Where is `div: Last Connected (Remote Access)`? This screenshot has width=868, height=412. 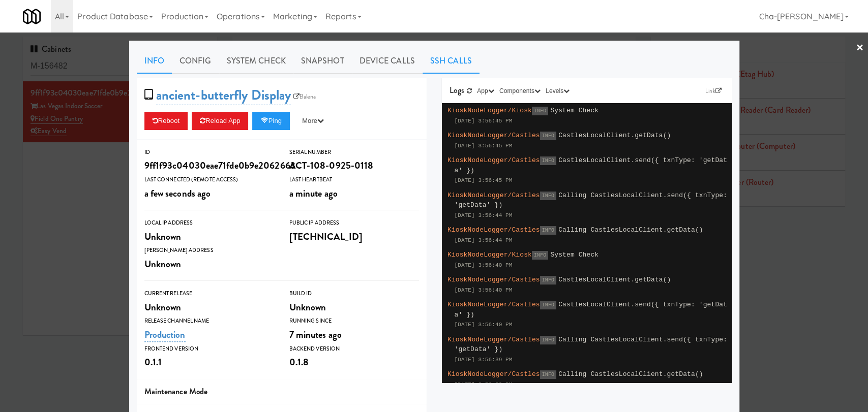 div: Last Connected (Remote Access) is located at coordinates (209, 180).